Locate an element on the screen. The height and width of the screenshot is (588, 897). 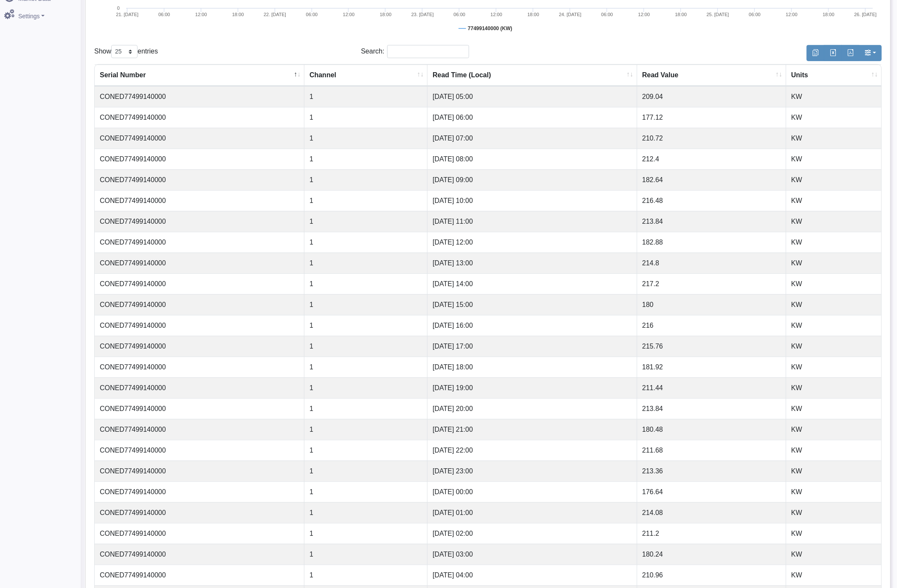
td: 216 is located at coordinates (712, 325).